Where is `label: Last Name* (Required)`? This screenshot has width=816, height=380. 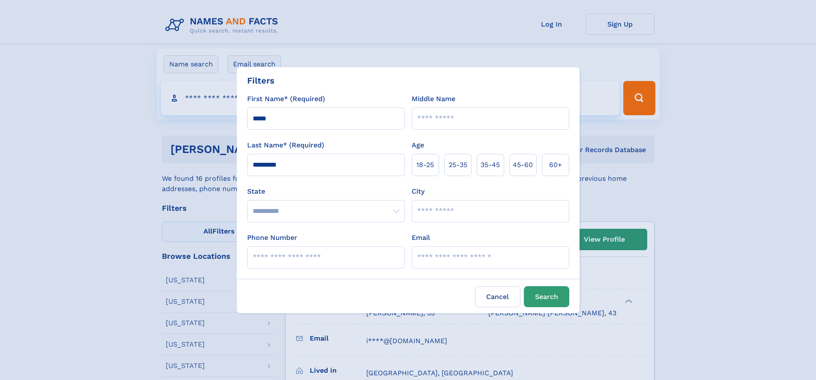 label: Last Name* (Required) is located at coordinates (286, 145).